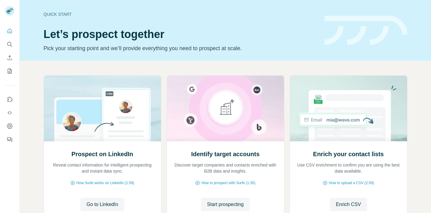 The image size is (431, 213). What do you see at coordinates (105, 183) in the screenshot?
I see `span: How Surfe works on LinkedIn (1:58)` at bounding box center [105, 183].